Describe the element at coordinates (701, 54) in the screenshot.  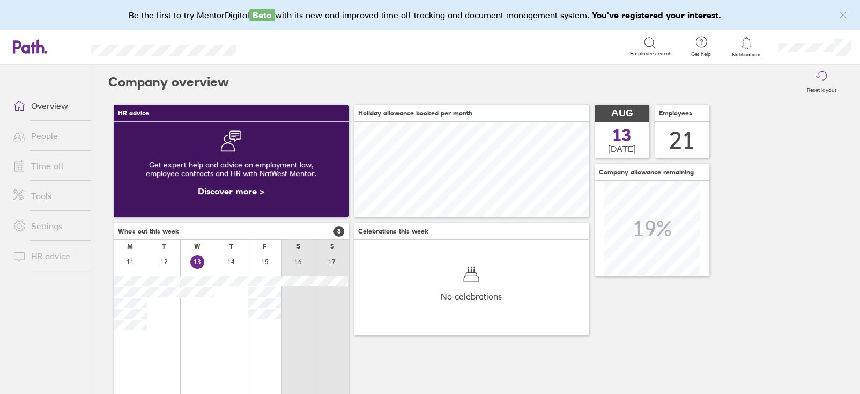
I see `span: Get help` at that location.